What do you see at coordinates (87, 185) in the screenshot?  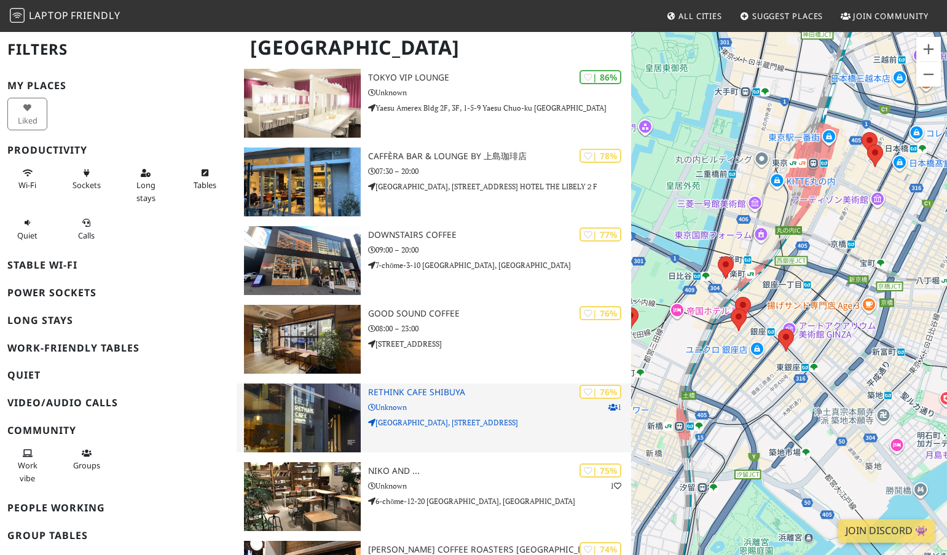 I see `span: Power sockets` at bounding box center [87, 185].